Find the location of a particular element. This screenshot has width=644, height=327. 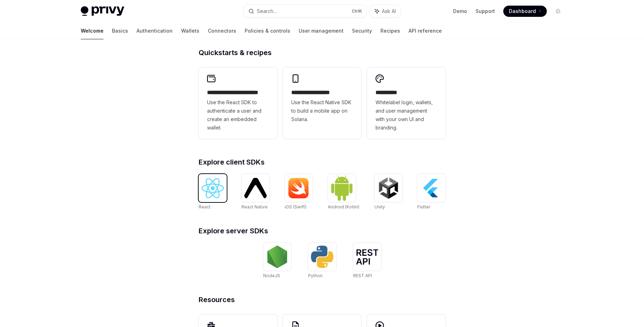

a: Welcome is located at coordinates (92, 31).